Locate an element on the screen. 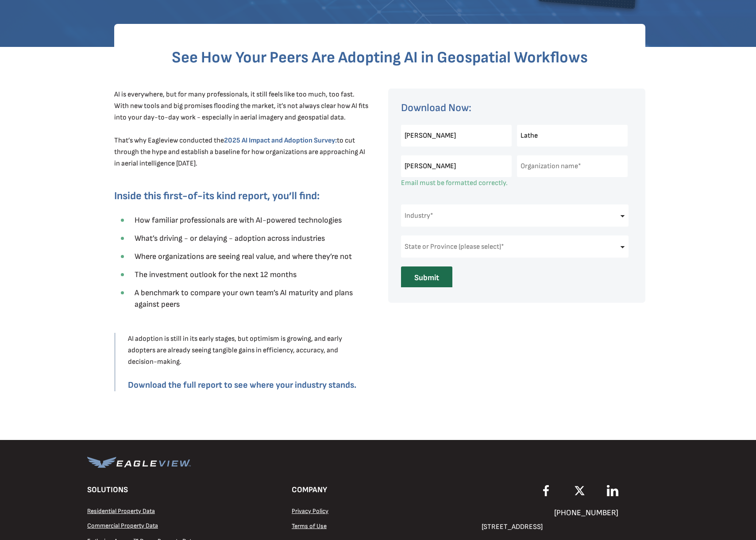 The width and height of the screenshot is (756, 540). span: Download Now: is located at coordinates (436, 108).